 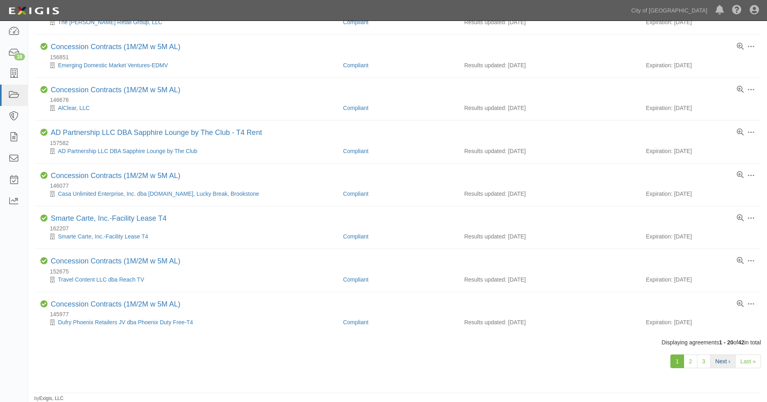 I want to click on b: 1 - 20, so click(x=726, y=342).